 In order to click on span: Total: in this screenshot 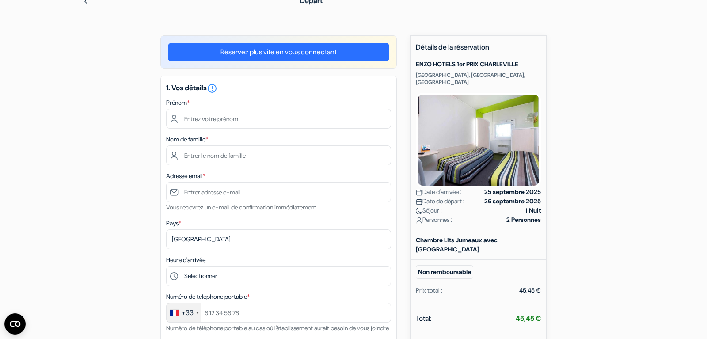, I will do `click(423, 319)`.